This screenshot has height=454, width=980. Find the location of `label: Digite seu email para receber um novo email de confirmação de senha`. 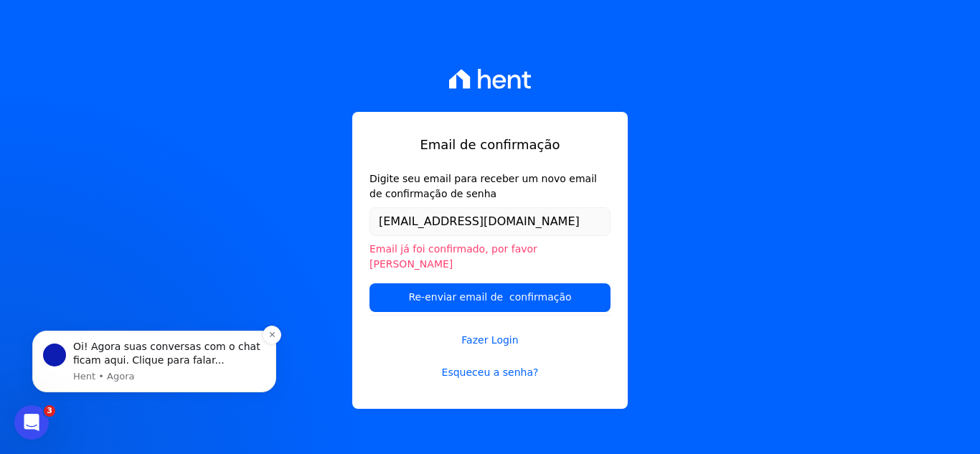

label: Digite seu email para receber um novo email de confirmação de senha is located at coordinates (490, 187).